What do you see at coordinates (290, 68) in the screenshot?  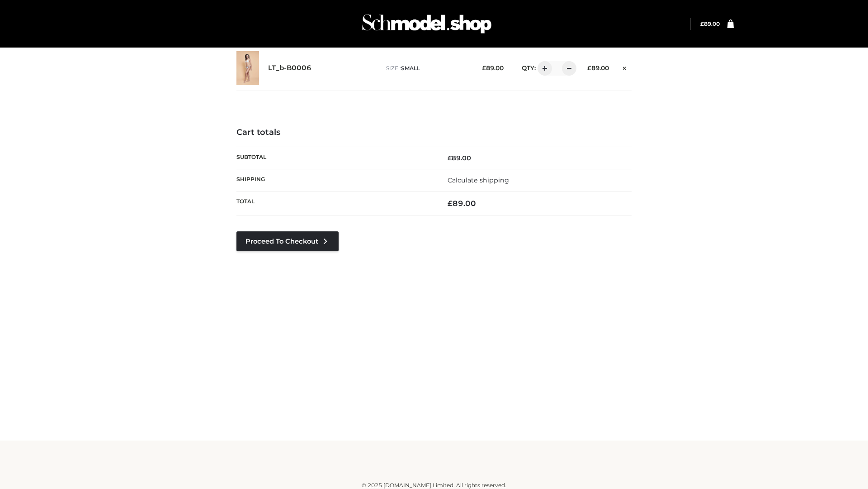 I see `a: LT_b-B0006` at bounding box center [290, 68].